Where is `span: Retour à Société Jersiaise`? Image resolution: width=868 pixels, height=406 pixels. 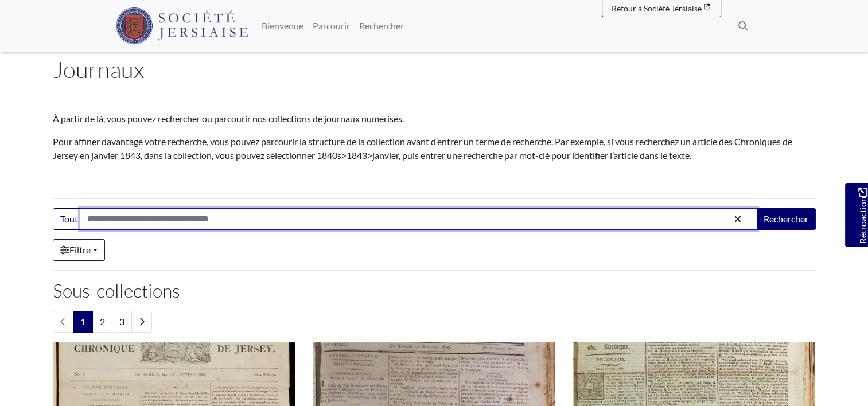 span: Retour à Société Jersiaise is located at coordinates (656, 8).